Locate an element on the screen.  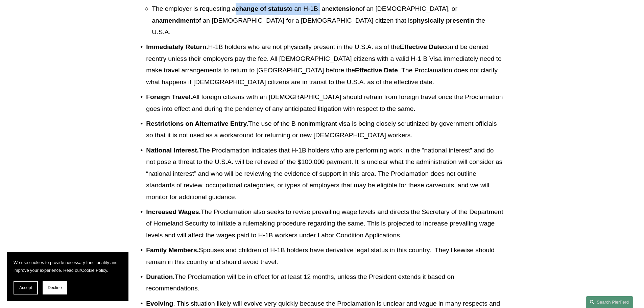
strong: change of status is located at coordinates (261, 8).